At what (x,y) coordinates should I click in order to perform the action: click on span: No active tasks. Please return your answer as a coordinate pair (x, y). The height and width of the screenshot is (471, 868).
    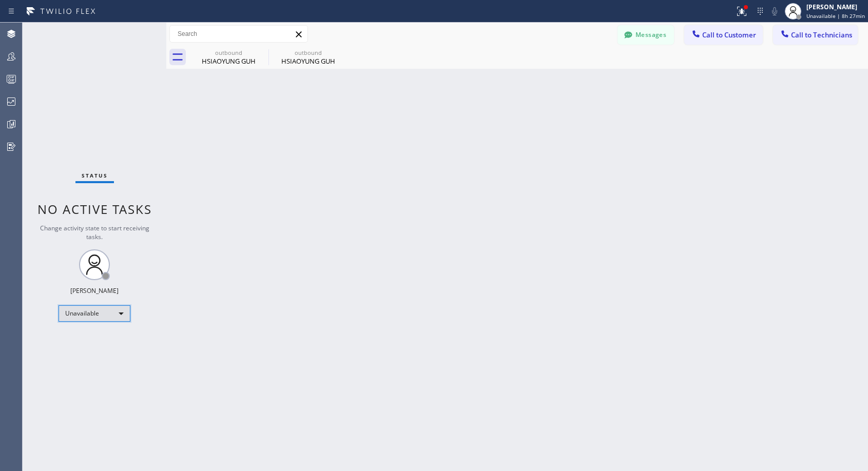
    Looking at the image, I should click on (95, 209).